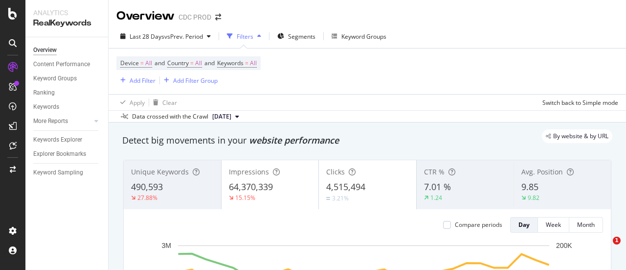 The width and height of the screenshot is (626, 270). I want to click on div: RealKeywords, so click(67, 23).